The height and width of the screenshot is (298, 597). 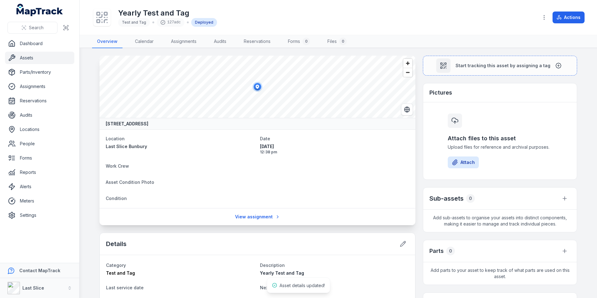 I want to click on div: 127adc, so click(x=170, y=22).